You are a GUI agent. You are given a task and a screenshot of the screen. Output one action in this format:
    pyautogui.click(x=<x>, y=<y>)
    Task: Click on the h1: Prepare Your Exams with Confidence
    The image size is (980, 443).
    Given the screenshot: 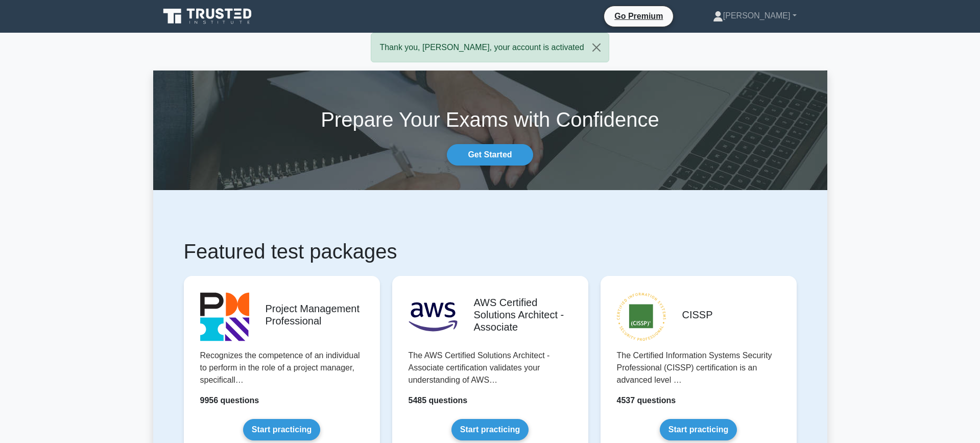 What is the action you would take?
    pyautogui.click(x=490, y=119)
    